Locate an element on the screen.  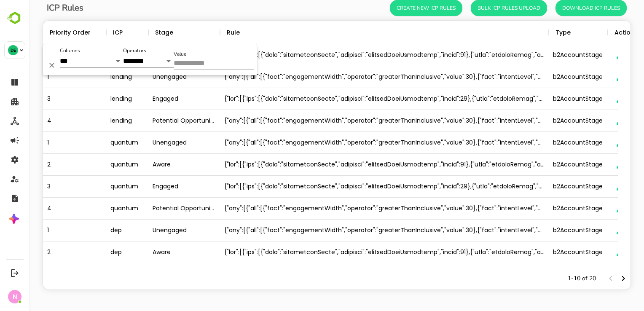
p: 1-10 of 20 is located at coordinates (552, 278).